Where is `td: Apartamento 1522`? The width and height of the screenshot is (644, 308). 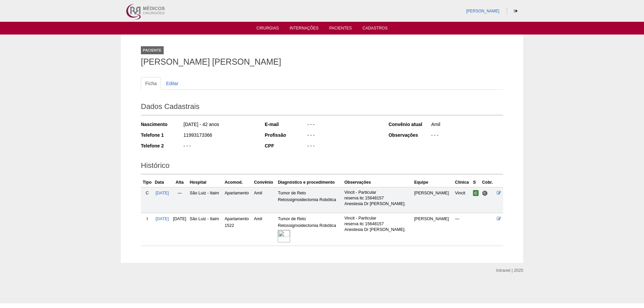 td: Apartamento 1522 is located at coordinates (238, 230).